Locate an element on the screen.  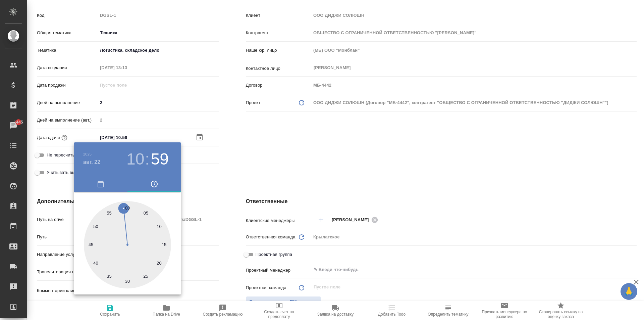
button: 2025 is located at coordinates (87, 154).